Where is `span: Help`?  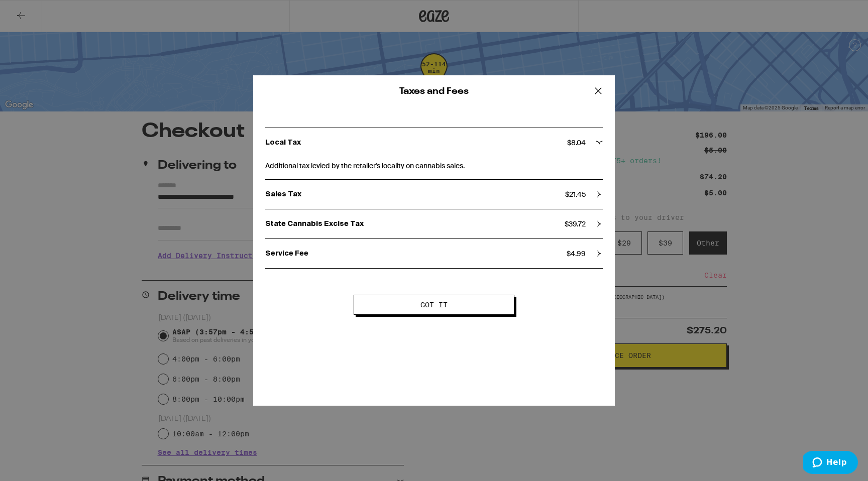 span: Help is located at coordinates (33, 12).